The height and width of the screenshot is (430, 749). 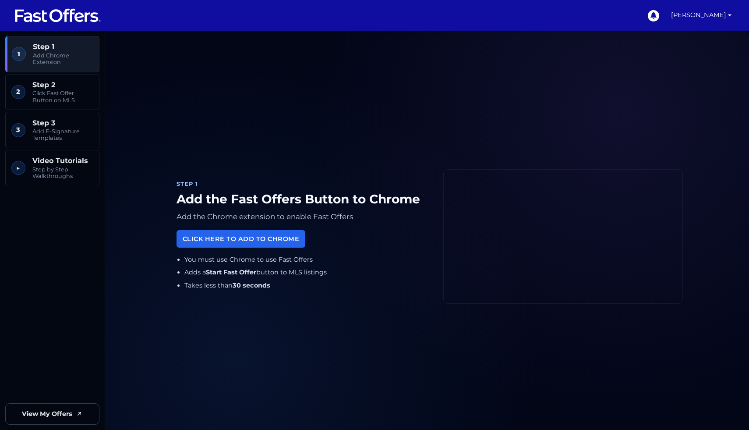 I want to click on span: Step 1, so click(x=63, y=46).